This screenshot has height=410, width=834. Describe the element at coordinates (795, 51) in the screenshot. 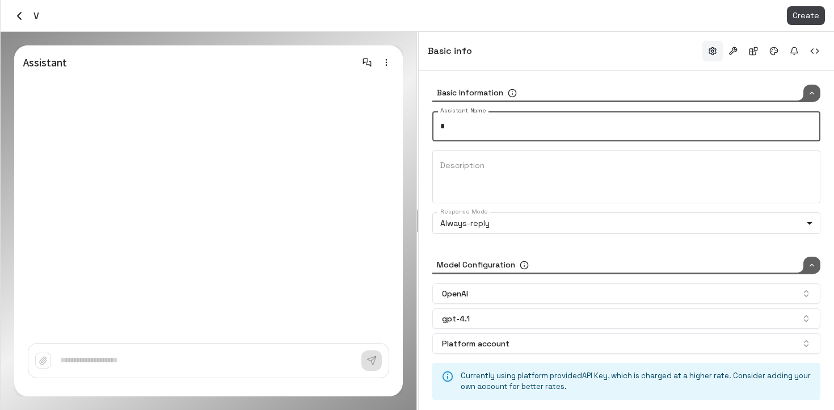

I see `button: Notifications` at that location.